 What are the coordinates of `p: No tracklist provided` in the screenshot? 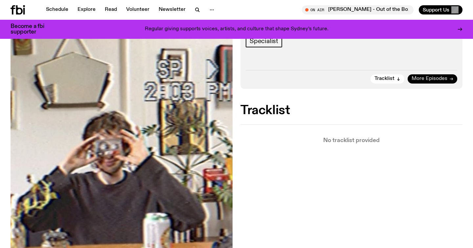 It's located at (352, 140).